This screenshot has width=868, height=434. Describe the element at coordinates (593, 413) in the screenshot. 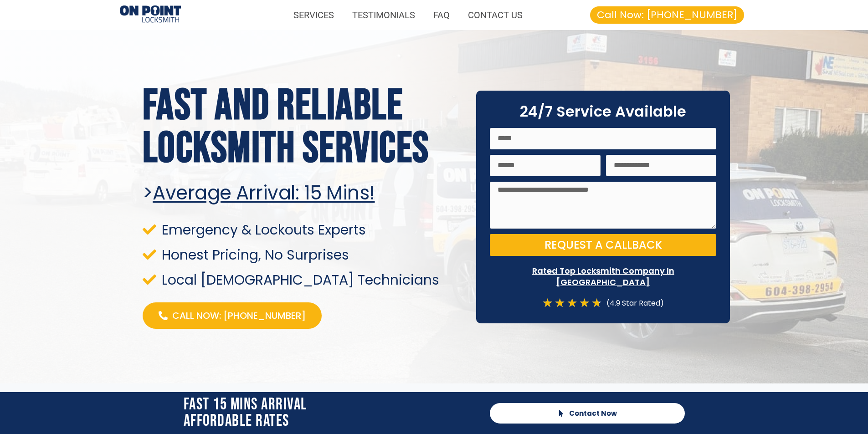

I see `span: Contact Now` at that location.